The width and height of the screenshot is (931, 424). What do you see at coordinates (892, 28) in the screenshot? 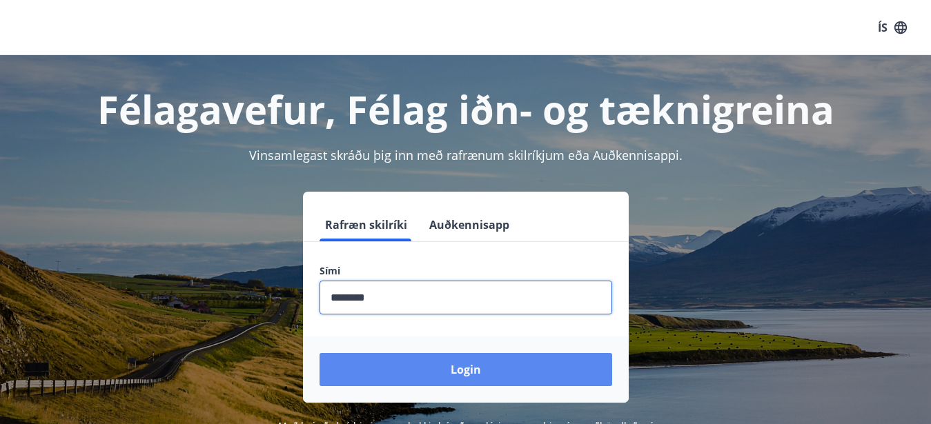
I see `button: ÍS` at bounding box center [892, 28].